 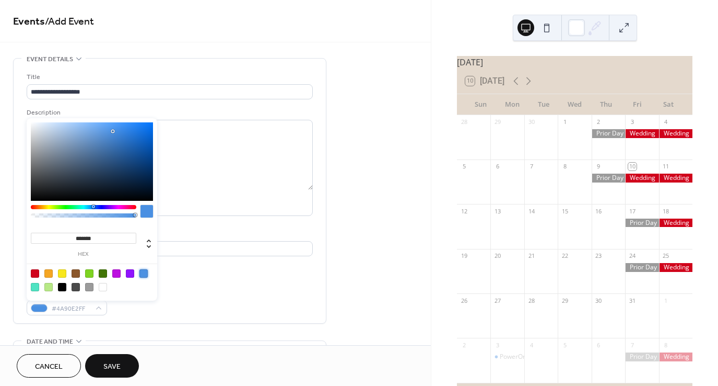 What do you see at coordinates (666, 211) in the screenshot?
I see `div: 18` at bounding box center [666, 211].